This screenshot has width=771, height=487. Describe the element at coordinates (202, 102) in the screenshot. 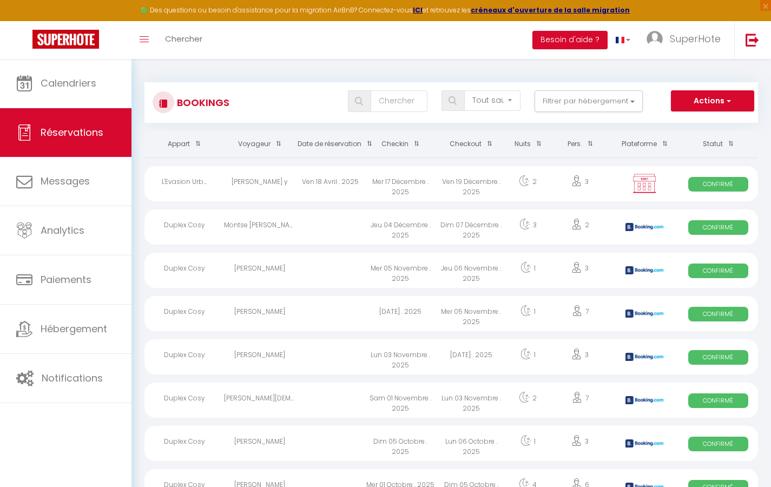

I see `h3: Bookings` at that location.